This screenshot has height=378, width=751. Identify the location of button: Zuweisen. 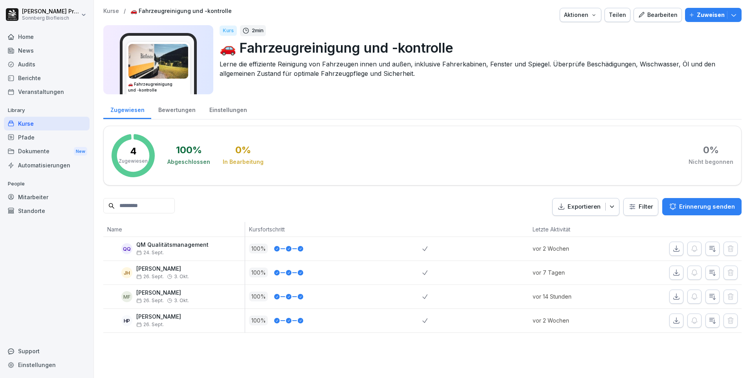
(713, 15).